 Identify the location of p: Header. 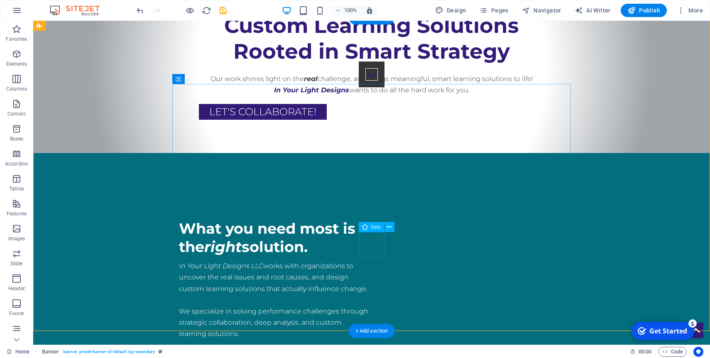
(17, 288).